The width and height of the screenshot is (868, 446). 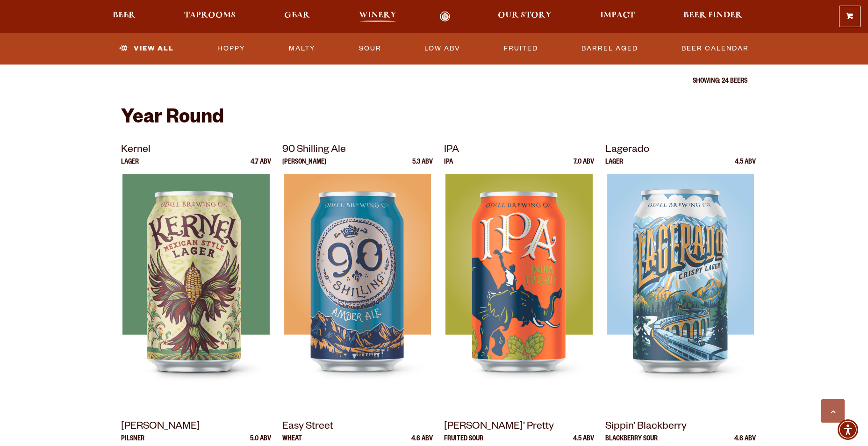 What do you see at coordinates (434, 82) in the screenshot?
I see `p: Showing: 24 Beers` at bounding box center [434, 82].